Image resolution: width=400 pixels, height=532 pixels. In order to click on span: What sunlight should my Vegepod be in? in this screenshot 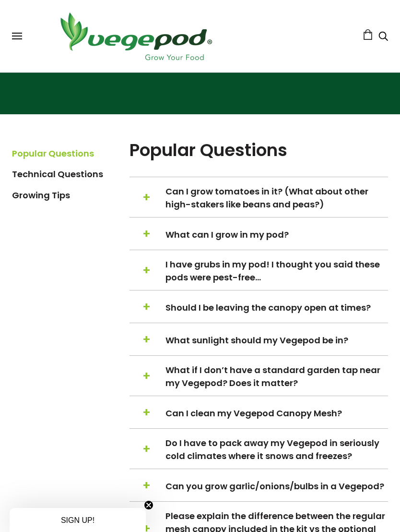, I will do `click(276, 340)`.